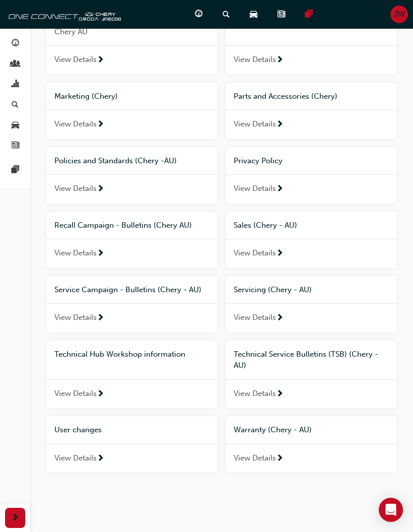 This screenshot has width=413, height=532. I want to click on span: Technical Service Bulletins (TSB) (Chery - AU), so click(306, 360).